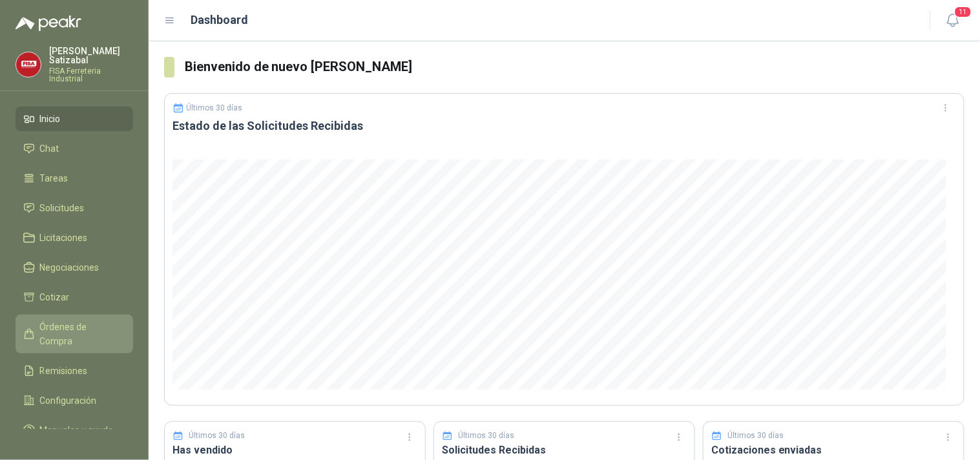 The width and height of the screenshot is (980, 460). Describe the element at coordinates (564, 449) in the screenshot. I see `h3: Solicitudes Recibidas` at that location.